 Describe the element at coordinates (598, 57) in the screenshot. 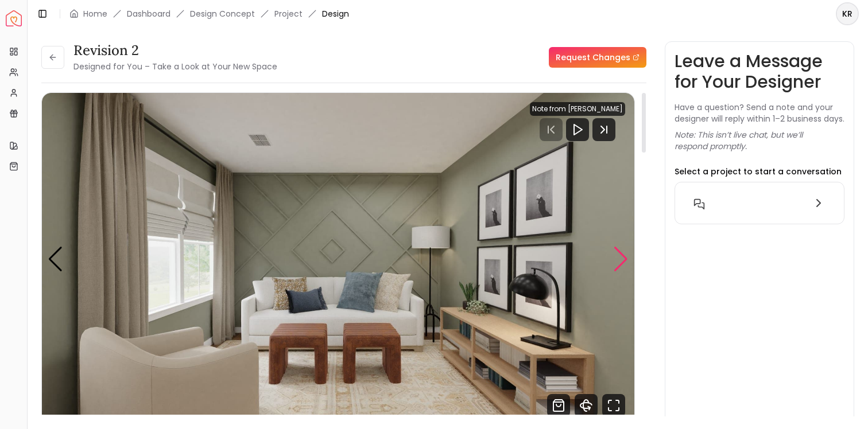

I see `a: Request Changes` at that location.